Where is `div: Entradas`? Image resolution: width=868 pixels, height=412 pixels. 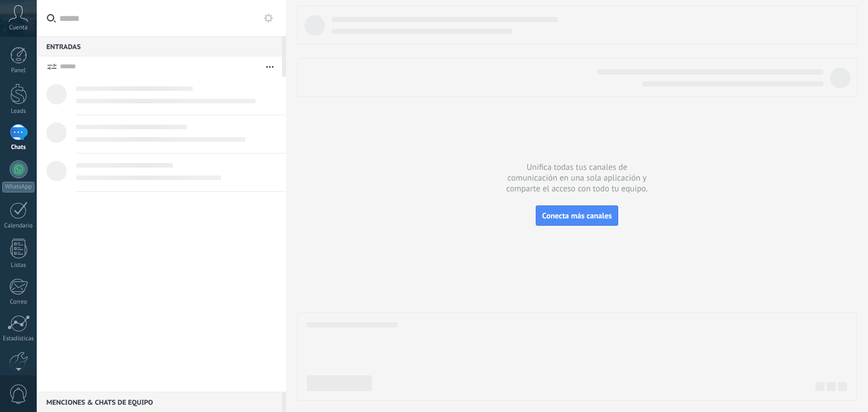
div: Entradas is located at coordinates (159, 46).